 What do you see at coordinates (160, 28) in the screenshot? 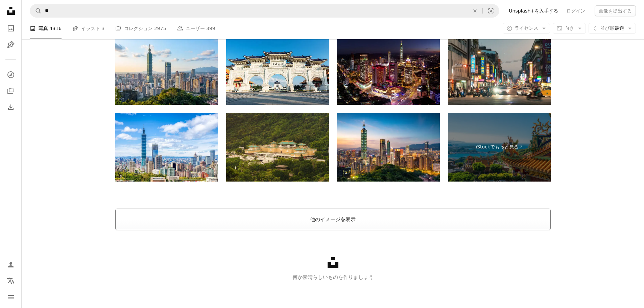
I see `span: 2975` at bounding box center [160, 28].